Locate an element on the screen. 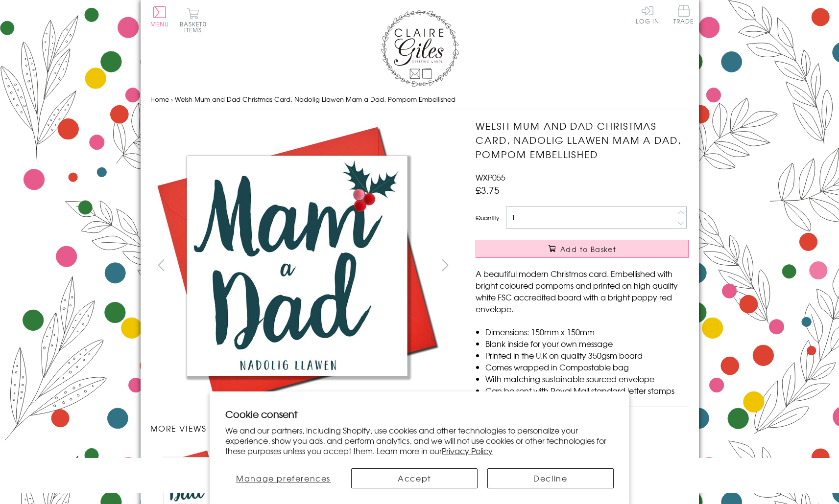 The image size is (839, 504). button: Menu is located at coordinates (160, 17).